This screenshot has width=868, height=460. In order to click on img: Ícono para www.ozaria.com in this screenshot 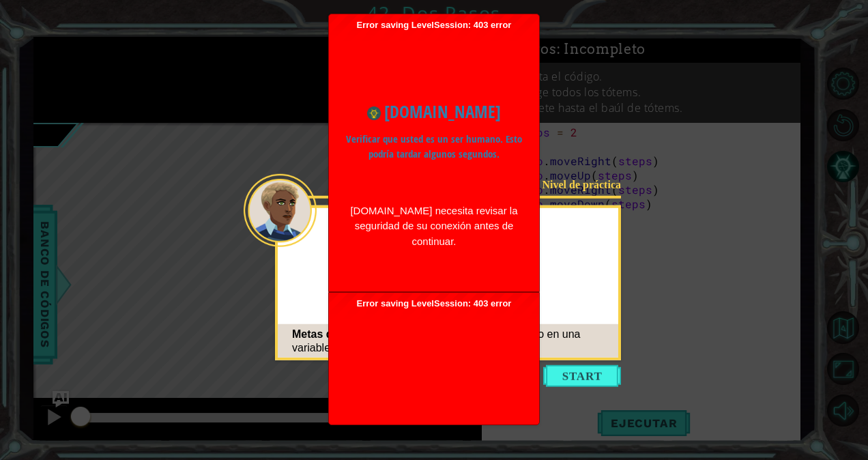, I will do `click(374, 113)`.